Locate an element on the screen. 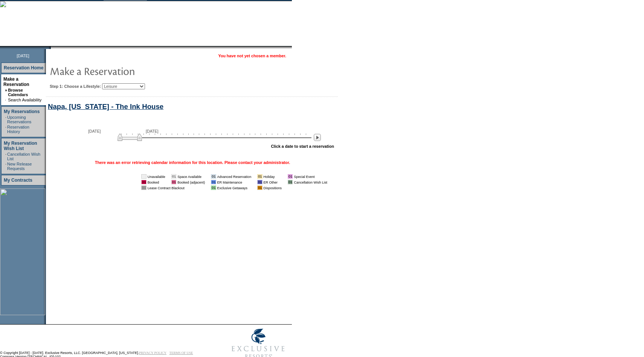  a: TERMS OF USE is located at coordinates (181, 353).